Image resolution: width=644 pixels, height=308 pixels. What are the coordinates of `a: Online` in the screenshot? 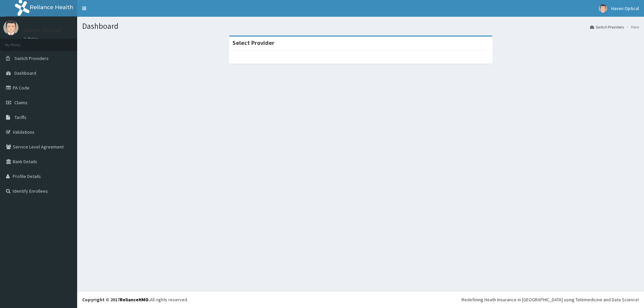 It's located at (31, 39).